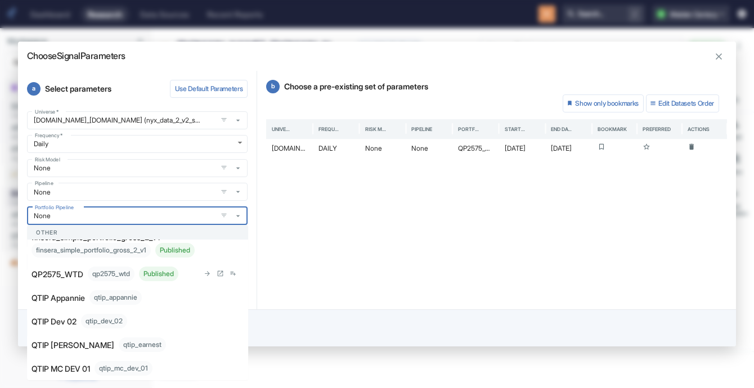 The height and width of the screenshot is (388, 754). Describe the element at coordinates (657, 129) in the screenshot. I see `div: Preferred` at that location.